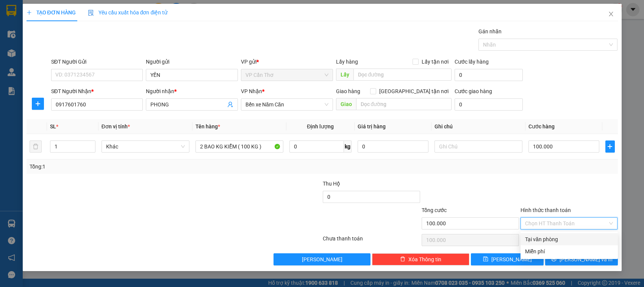 The height and width of the screenshot is (287, 644). What do you see at coordinates (230, 105) in the screenshot?
I see `span: user-add` at bounding box center [230, 105].